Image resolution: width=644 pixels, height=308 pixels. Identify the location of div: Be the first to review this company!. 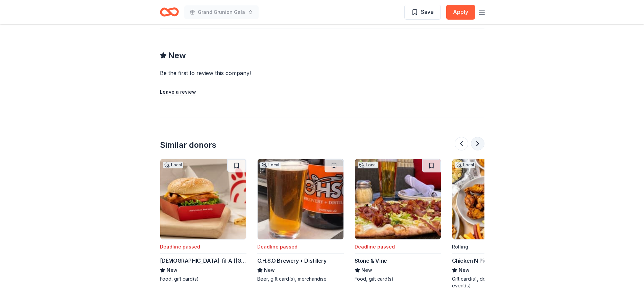
(246, 73).